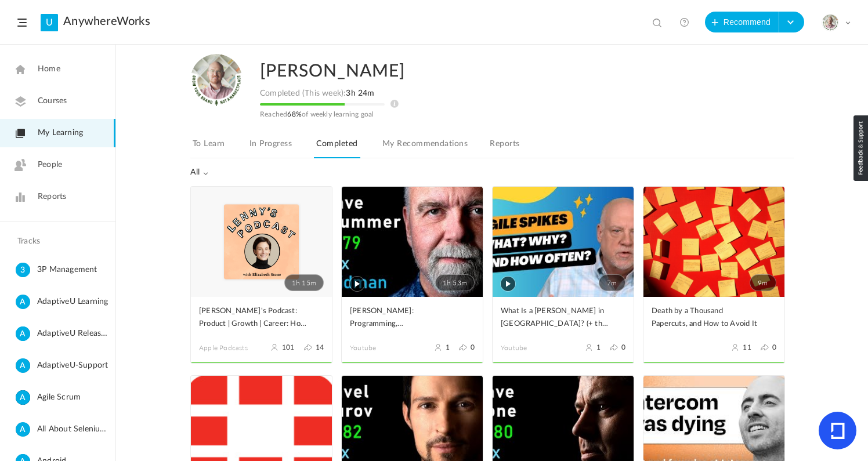 This screenshot has height=461, width=868. What do you see at coordinates (399, 114) in the screenshot?
I see `p: Reached of weekly learning goal` at bounding box center [399, 114].